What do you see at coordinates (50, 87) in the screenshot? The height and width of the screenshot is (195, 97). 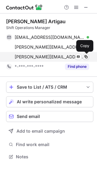 I see `button: save-profile-one-click` at bounding box center [50, 87].